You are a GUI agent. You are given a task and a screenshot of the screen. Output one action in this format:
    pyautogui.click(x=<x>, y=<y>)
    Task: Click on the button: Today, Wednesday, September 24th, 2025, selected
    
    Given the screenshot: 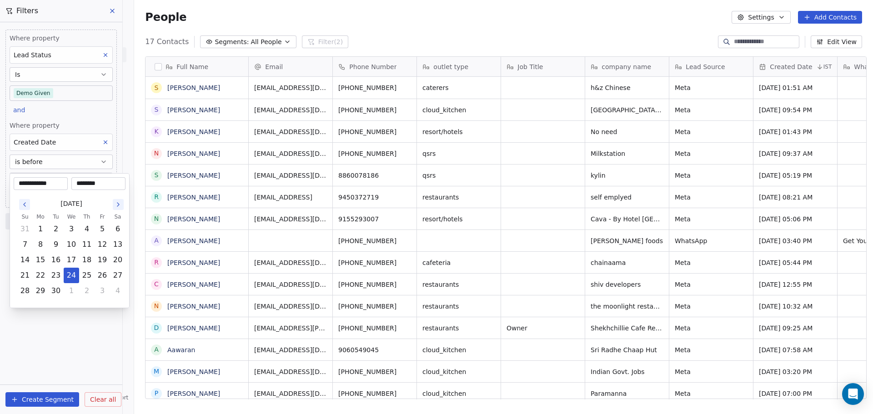 What is the action you would take?
    pyautogui.click(x=71, y=276)
    